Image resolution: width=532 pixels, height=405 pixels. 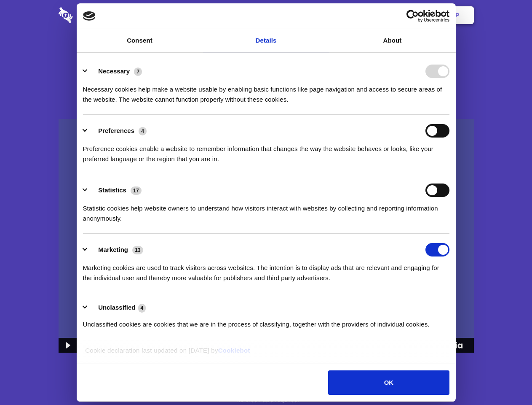 What do you see at coordinates (267, 321) in the screenshot?
I see `div: Unclassified cookies are cookies that we are in the process of classifying, together with the pro...` at bounding box center [267, 321].